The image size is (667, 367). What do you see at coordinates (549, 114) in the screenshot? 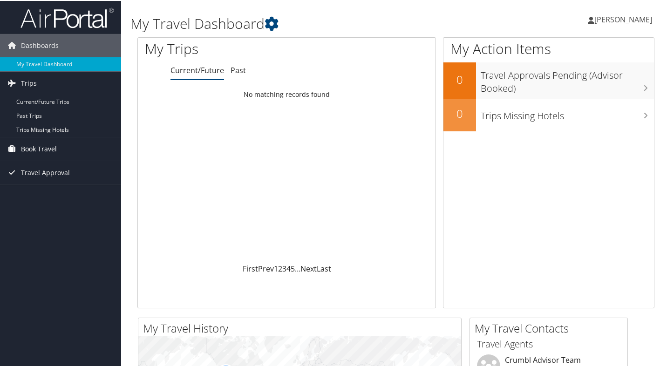
I see `a: 0Trips Missing Hotels` at bounding box center [549, 114].